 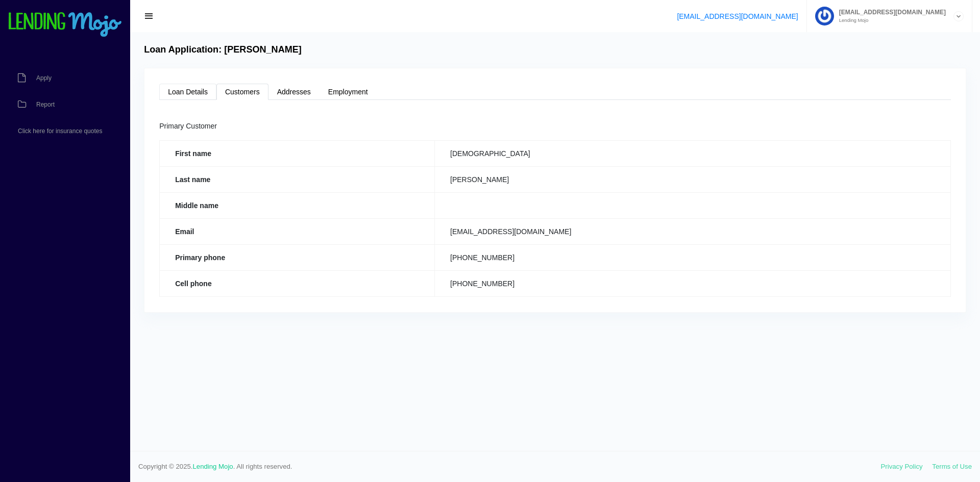 I want to click on span: Report, so click(x=45, y=105).